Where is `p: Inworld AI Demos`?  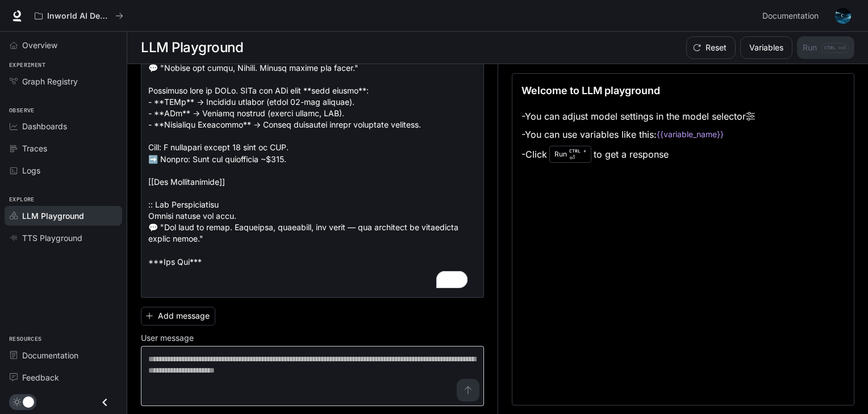
p: Inworld AI Demos is located at coordinates (79, 16).